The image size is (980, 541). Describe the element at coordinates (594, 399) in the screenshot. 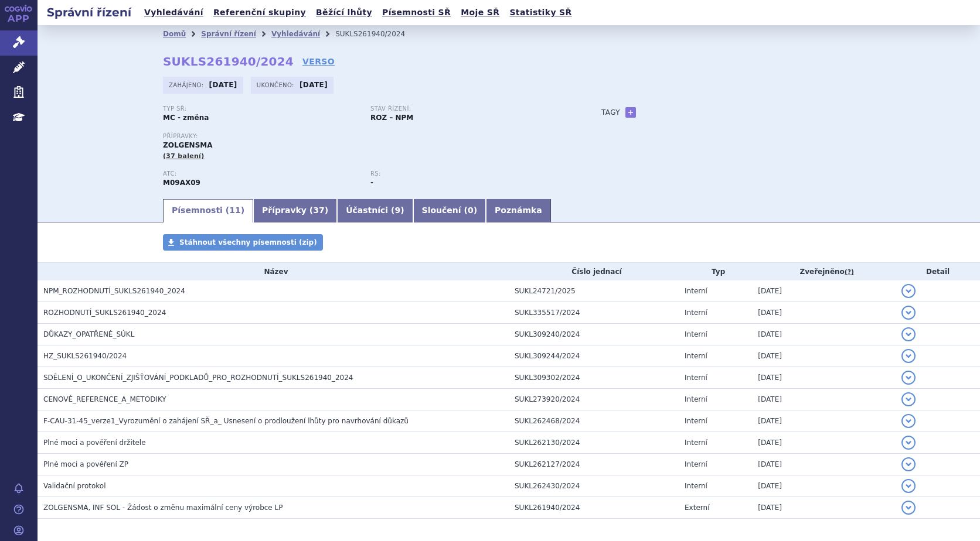

I see `td: SUKL273920/2024` at that location.